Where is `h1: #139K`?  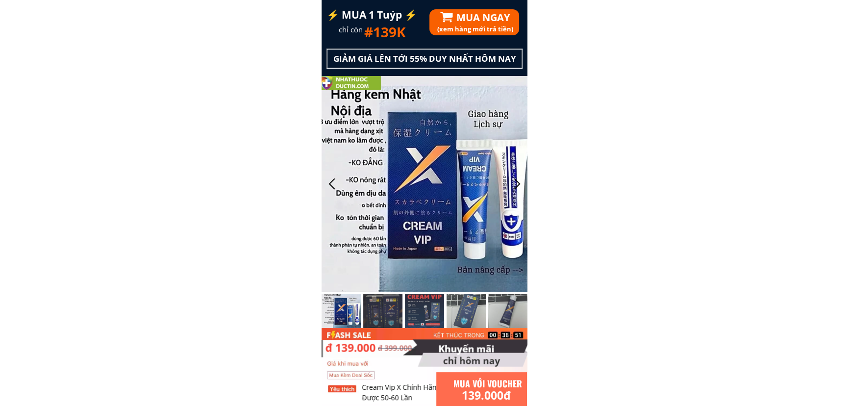
h1: #139K is located at coordinates (438, 32).